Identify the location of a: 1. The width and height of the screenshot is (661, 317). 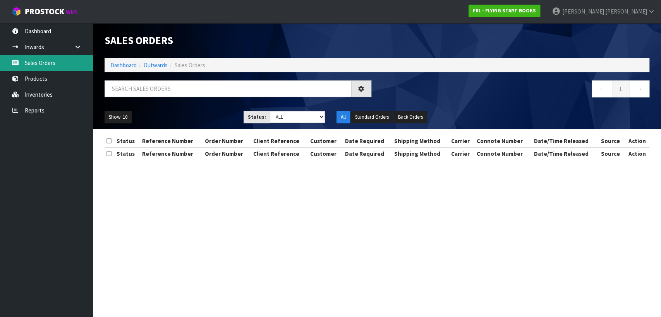
(620, 89).